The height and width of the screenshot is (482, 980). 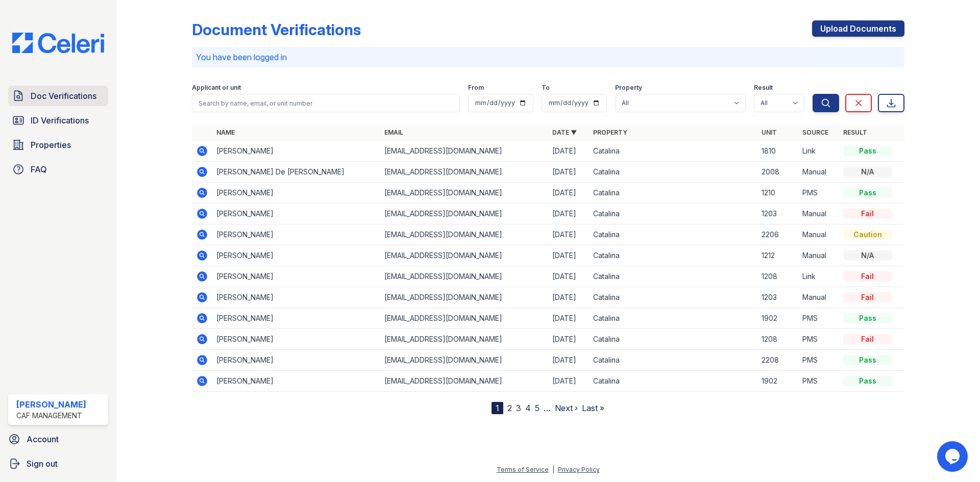 What do you see at coordinates (815, 132) in the screenshot?
I see `a: Source` at bounding box center [815, 132].